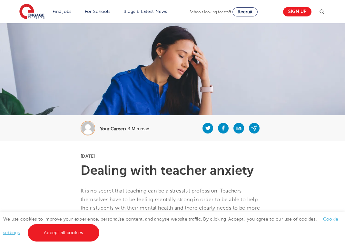 Image resolution: width=345 pixels, height=247 pixels. I want to click on a: For Schools, so click(97, 11).